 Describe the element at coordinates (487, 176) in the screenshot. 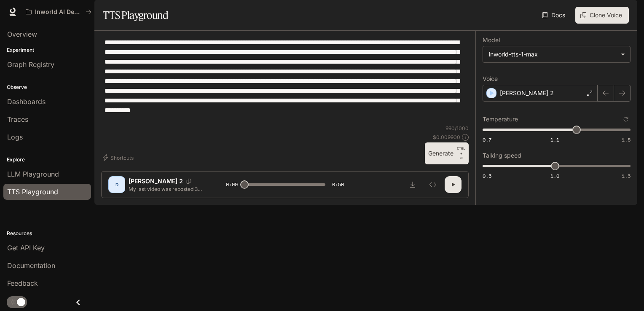

I see `span: 0.5` at that location.